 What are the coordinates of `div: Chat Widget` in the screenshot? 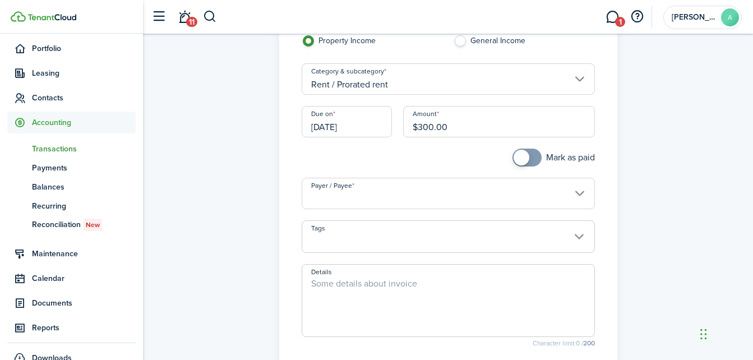 It's located at (725, 333).